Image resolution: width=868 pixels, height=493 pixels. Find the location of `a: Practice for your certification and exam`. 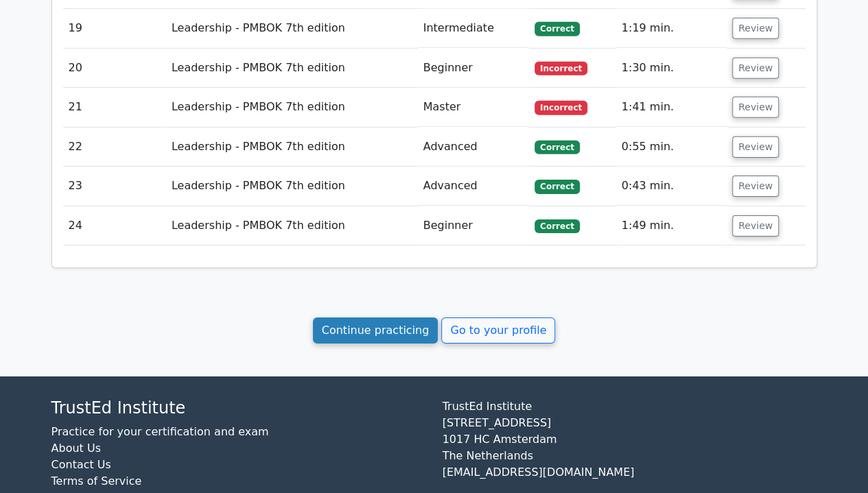

a: Practice for your certification and exam is located at coordinates (159, 431).